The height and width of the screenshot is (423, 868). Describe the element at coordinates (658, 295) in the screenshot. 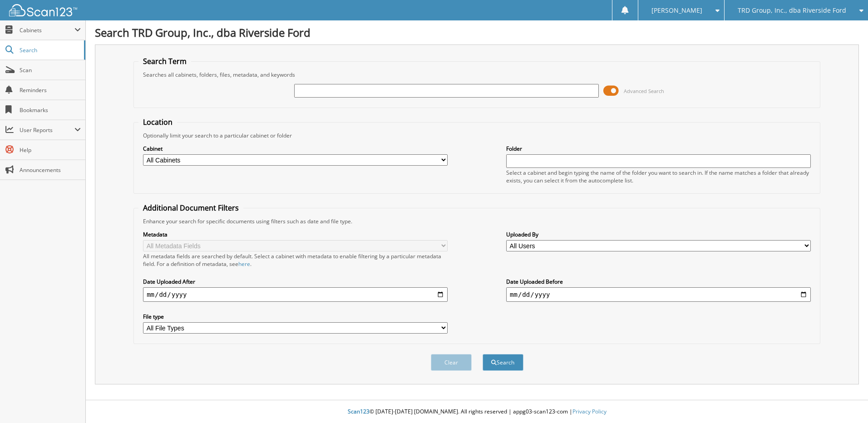

I see `input: end` at that location.